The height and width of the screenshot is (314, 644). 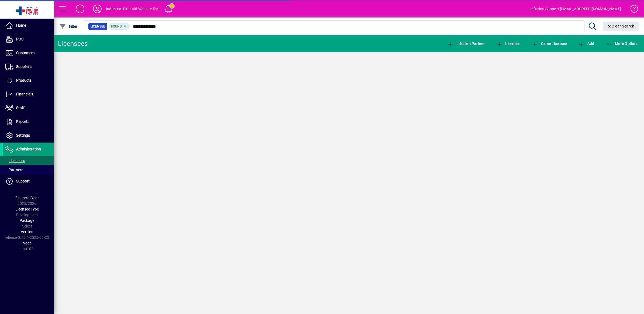 I want to click on a: POS, so click(x=28, y=39).